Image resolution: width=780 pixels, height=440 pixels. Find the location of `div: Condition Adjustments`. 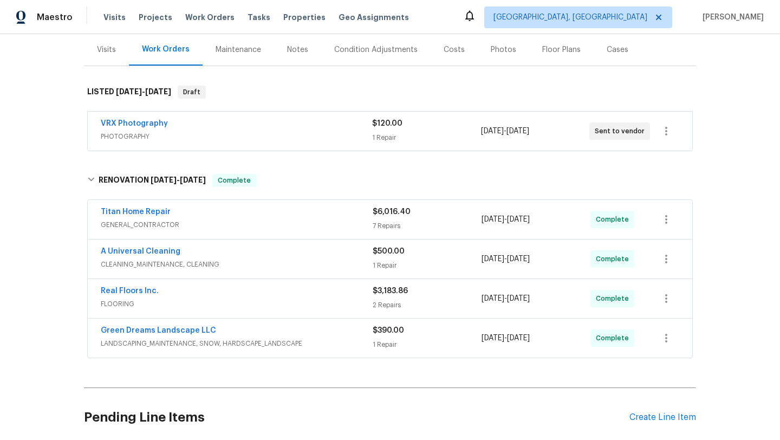

div: Condition Adjustments is located at coordinates (376, 50).